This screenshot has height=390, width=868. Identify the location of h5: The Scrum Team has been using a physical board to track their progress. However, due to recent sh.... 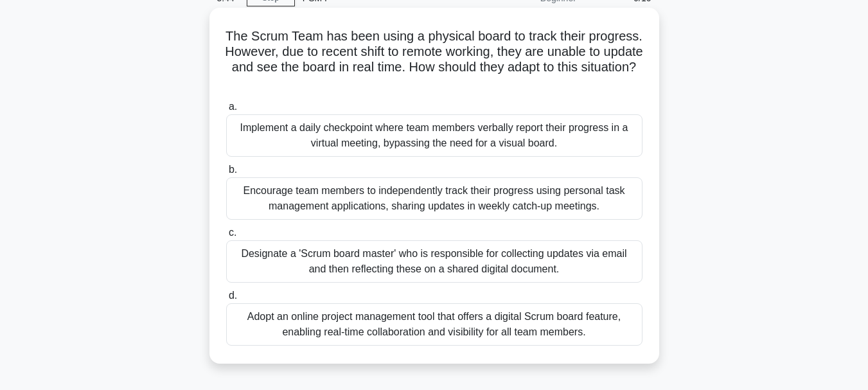
(434, 59).